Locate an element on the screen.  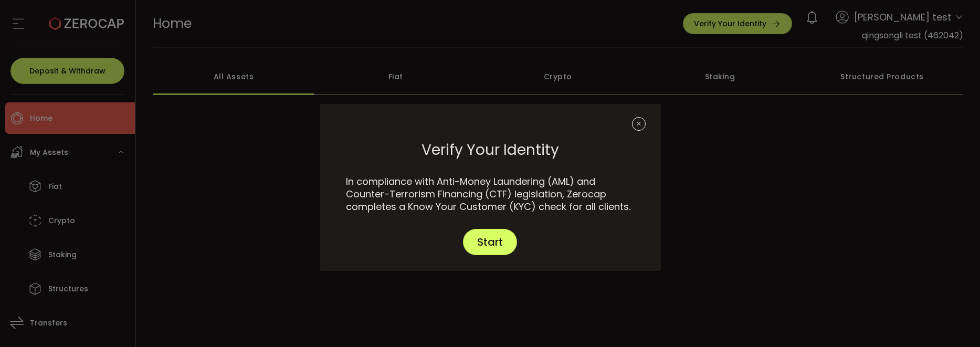
span: In compliance with Anti-Money Laundering (AML) and Counter-Terrorism Financing (CTF) legislation,... is located at coordinates (488, 194).